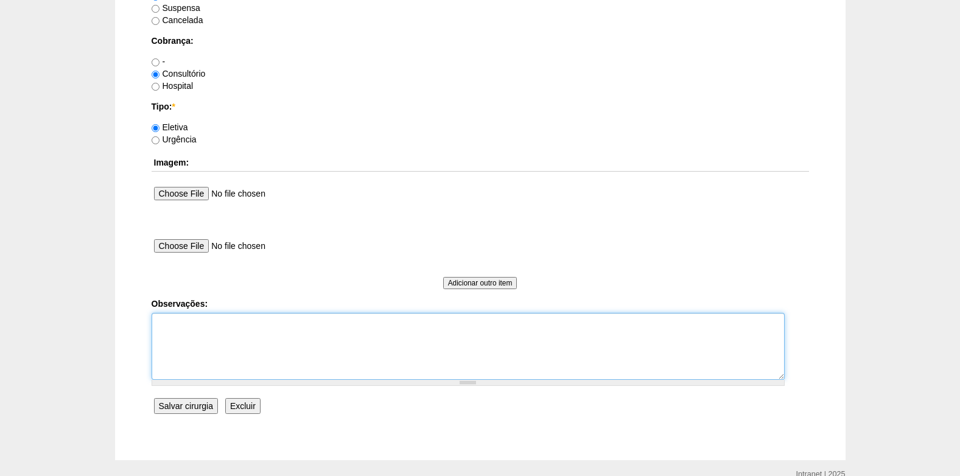 Image resolution: width=960 pixels, height=476 pixels. I want to click on input: Adicionar outro item, so click(480, 283).